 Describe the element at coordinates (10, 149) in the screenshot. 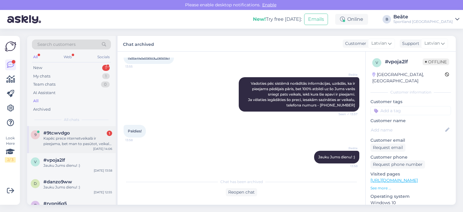

I see `div: Look Here` at that location.